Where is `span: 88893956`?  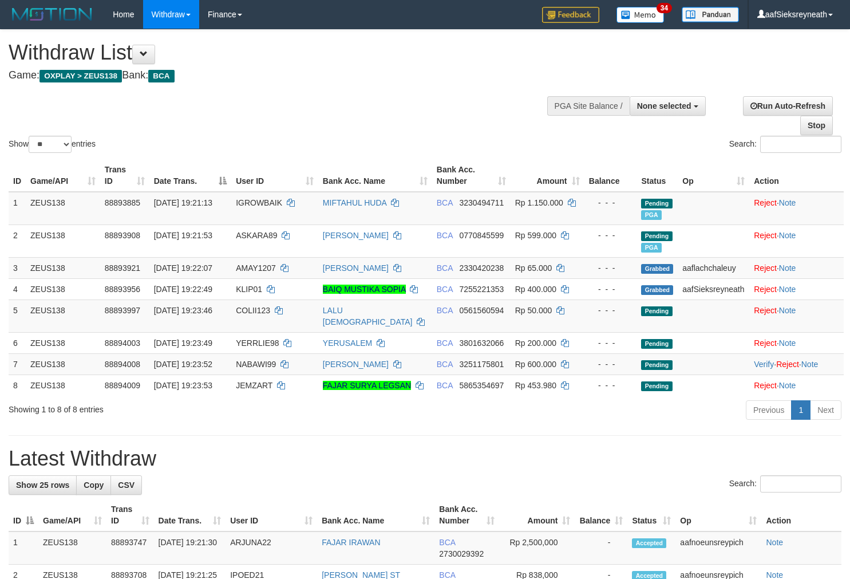
span: 88893956 is located at coordinates (123, 289).